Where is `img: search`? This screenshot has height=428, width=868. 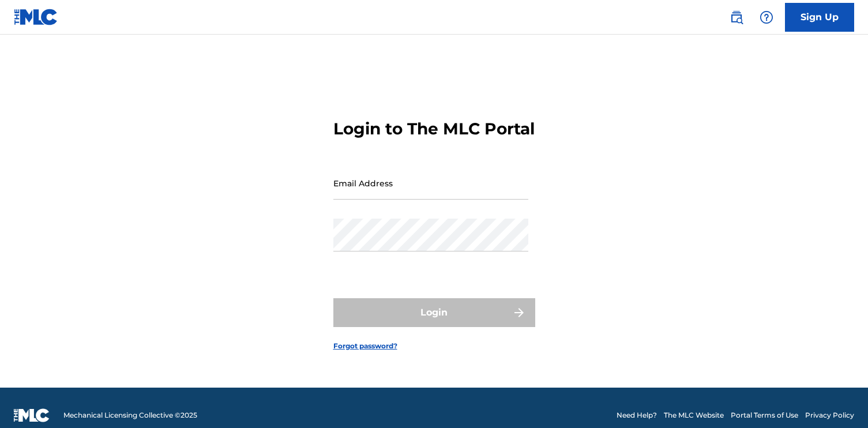 img: search is located at coordinates (737, 17).